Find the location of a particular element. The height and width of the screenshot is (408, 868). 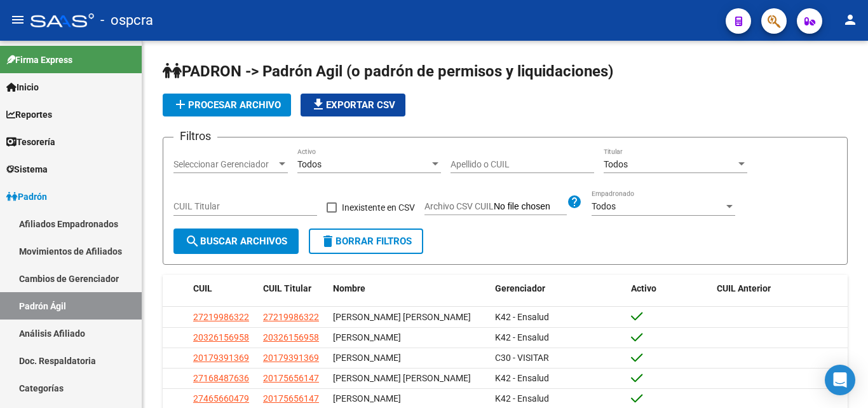

h3: Filtros is located at coordinates (195, 137).